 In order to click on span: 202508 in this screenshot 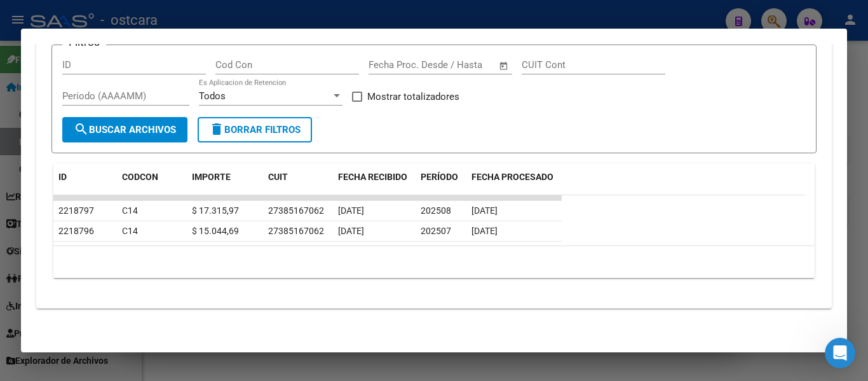, I will do `click(436, 210)`.